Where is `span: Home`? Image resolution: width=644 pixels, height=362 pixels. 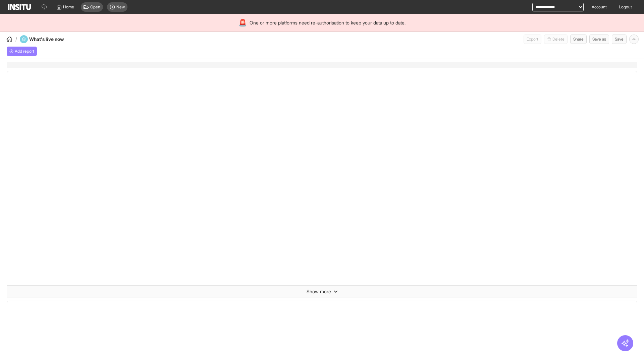 span: Home is located at coordinates (69, 7).